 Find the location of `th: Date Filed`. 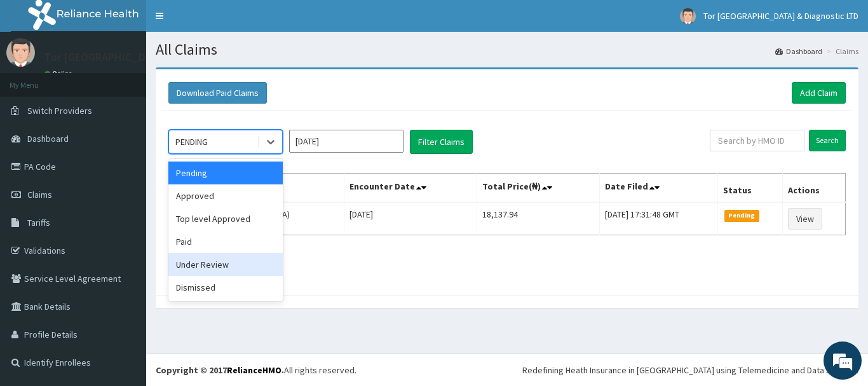

th: Date Filed is located at coordinates (659, 188).